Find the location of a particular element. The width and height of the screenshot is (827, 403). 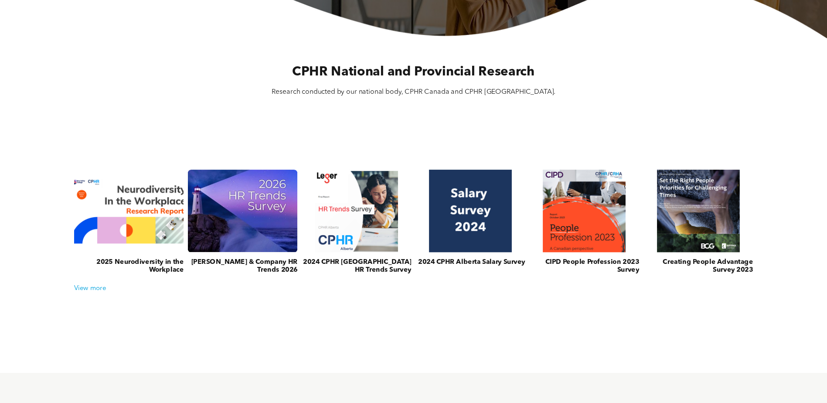

h3: CIPD People Profession 2023 Survey is located at coordinates (584, 266).